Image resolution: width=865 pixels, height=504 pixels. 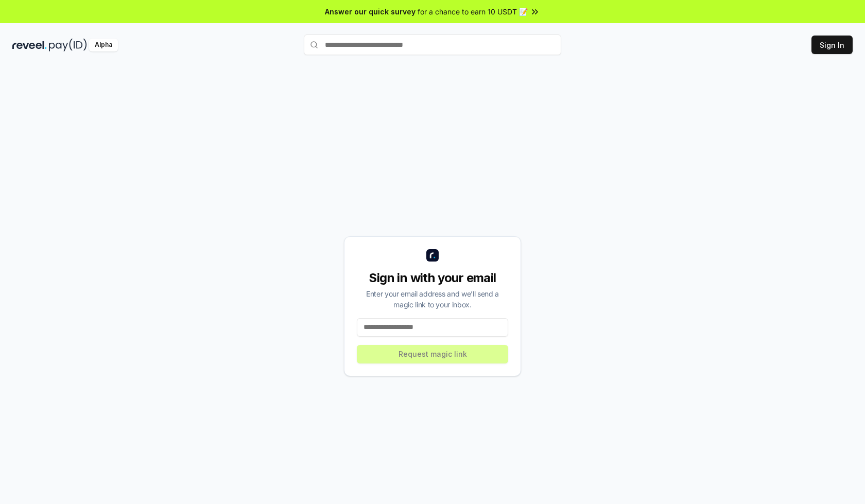 I want to click on div: Alpha, so click(x=104, y=45).